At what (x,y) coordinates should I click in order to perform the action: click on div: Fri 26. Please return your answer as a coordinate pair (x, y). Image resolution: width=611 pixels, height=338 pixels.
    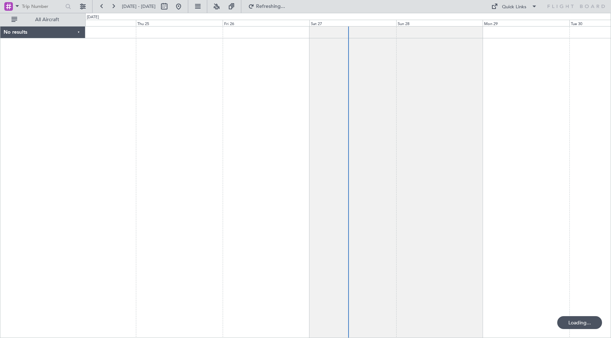
    Looking at the image, I should click on (266, 23).